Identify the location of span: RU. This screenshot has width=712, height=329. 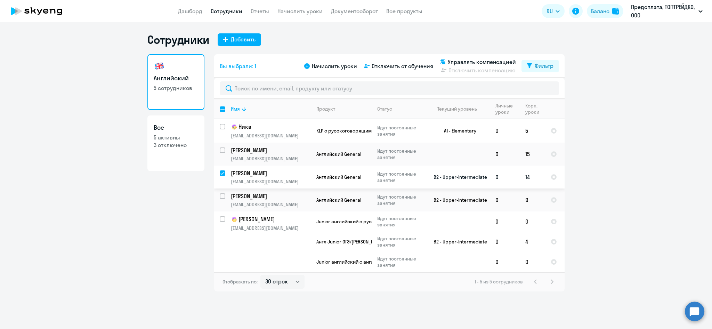
(550, 11).